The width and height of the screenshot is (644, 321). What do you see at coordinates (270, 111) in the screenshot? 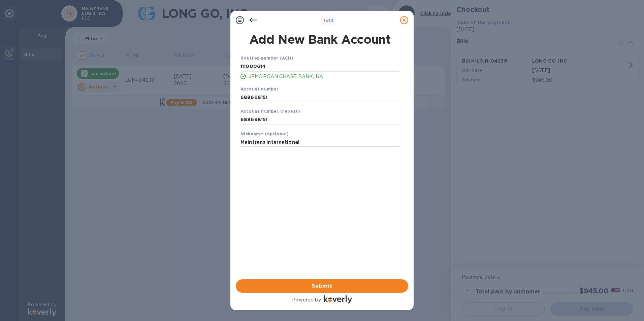
I see `b: Account number (repeat)` at bounding box center [270, 111].